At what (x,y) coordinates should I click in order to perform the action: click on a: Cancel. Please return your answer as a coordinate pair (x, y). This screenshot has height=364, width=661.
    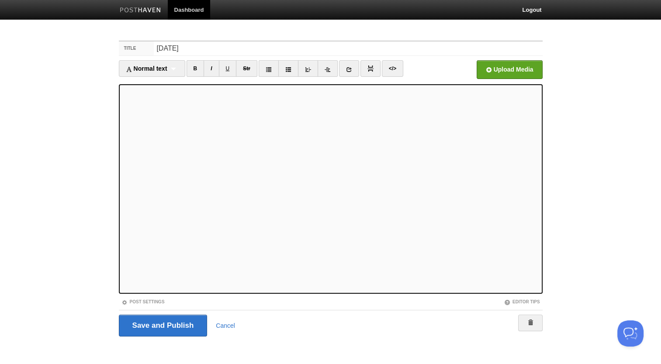
    Looking at the image, I should click on (225, 326).